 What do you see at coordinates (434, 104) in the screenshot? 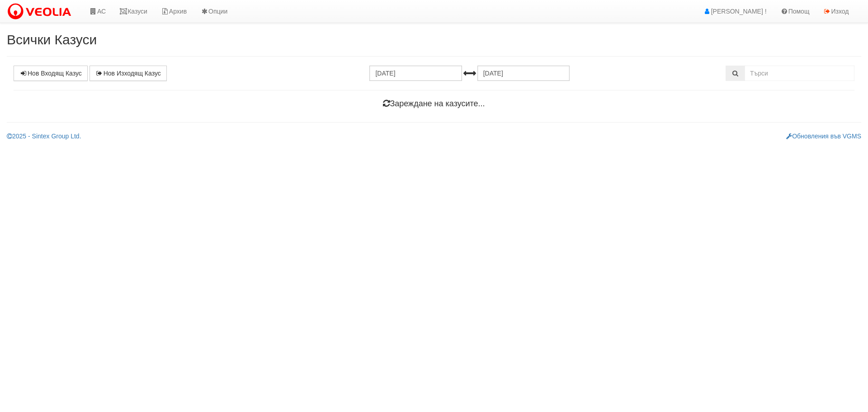
I see `h4: Зареждане на казусите...` at bounding box center [434, 104].